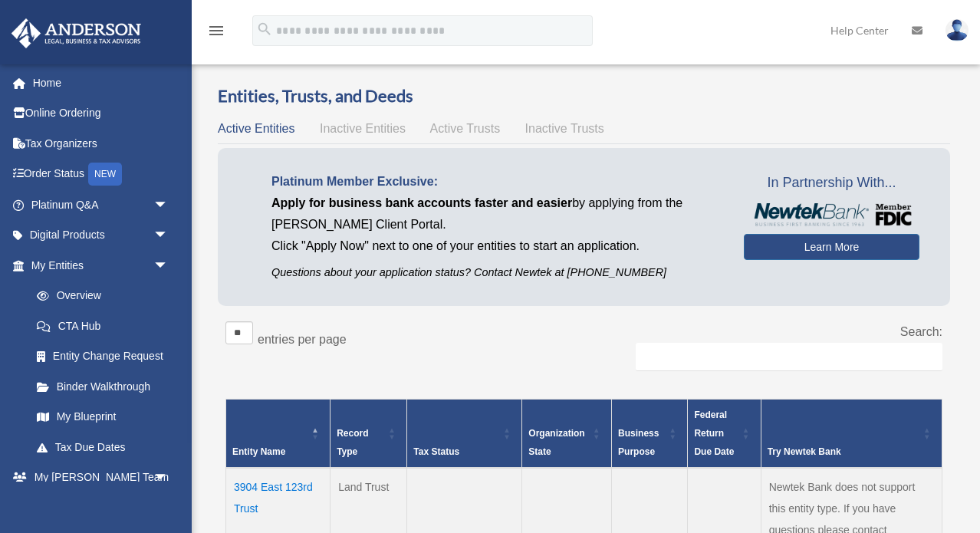 The height and width of the screenshot is (533, 980). What do you see at coordinates (264, 29) in the screenshot?
I see `i: search` at bounding box center [264, 29].